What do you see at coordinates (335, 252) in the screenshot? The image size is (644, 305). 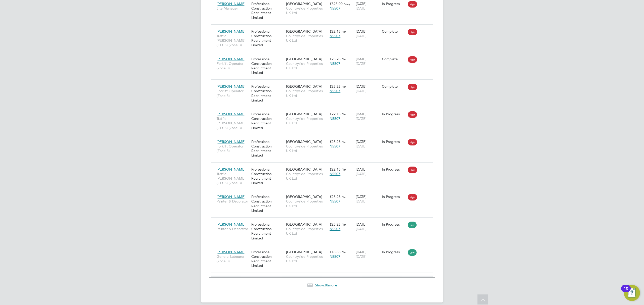 I see `span: £18.88` at bounding box center [335, 252].